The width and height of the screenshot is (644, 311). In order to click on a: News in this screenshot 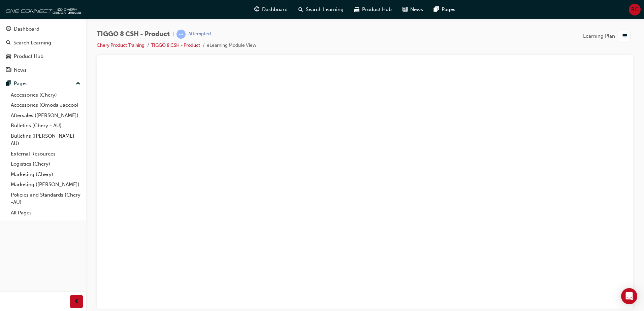, I will do `click(43, 70)`.